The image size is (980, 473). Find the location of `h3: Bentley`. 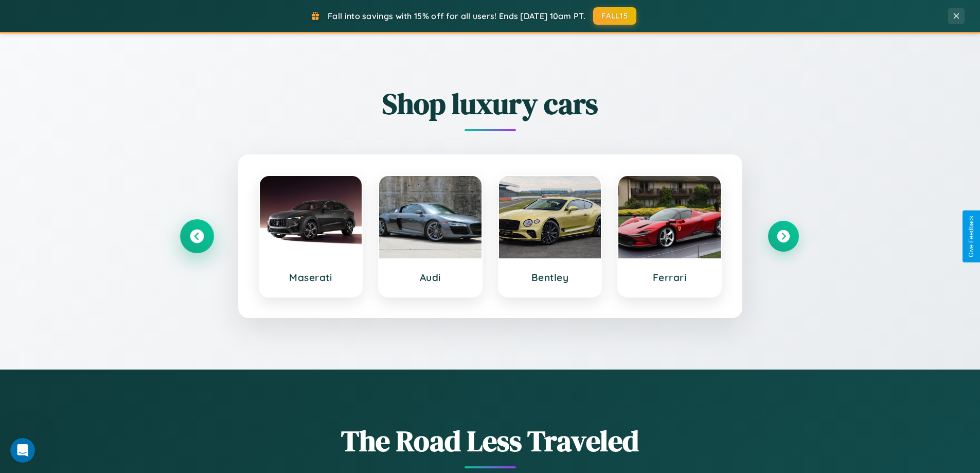

h3: Bentley is located at coordinates (550, 277).